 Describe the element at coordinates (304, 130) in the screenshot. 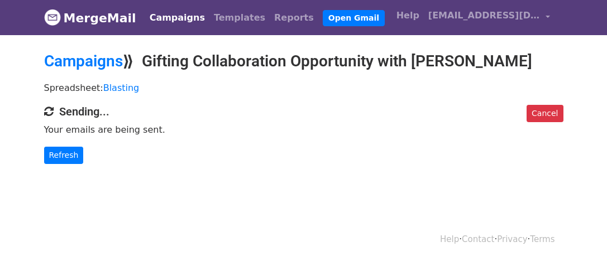

I see `p: Your emails are being sent.` at that location.